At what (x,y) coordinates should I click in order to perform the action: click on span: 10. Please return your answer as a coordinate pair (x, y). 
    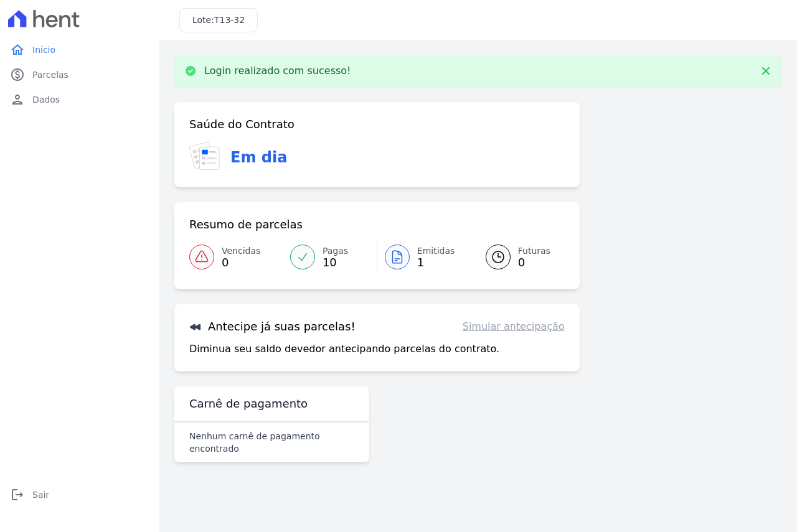
    Looking at the image, I should click on (334, 263).